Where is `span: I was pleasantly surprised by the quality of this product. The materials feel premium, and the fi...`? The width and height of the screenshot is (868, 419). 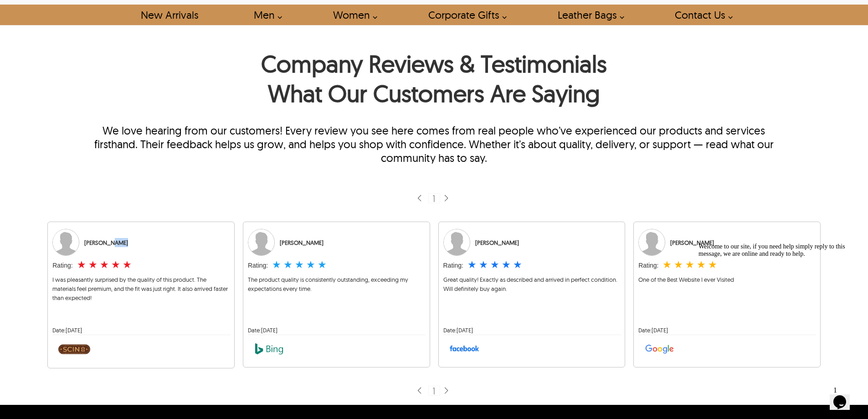
span: I was pleasantly surprised by the quality of this product. The materials feel premium, and the fi... is located at coordinates (140, 288).